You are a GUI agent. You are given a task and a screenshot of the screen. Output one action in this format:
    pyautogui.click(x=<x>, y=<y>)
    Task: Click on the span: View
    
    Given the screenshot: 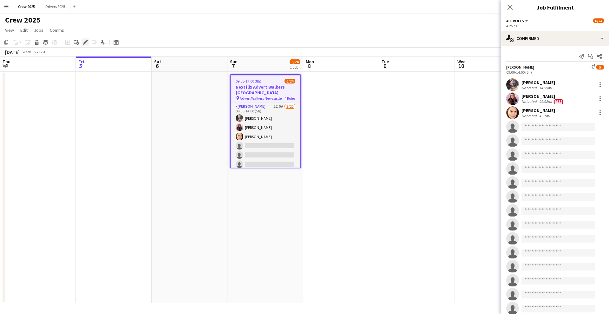 What is the action you would take?
    pyautogui.click(x=10, y=30)
    